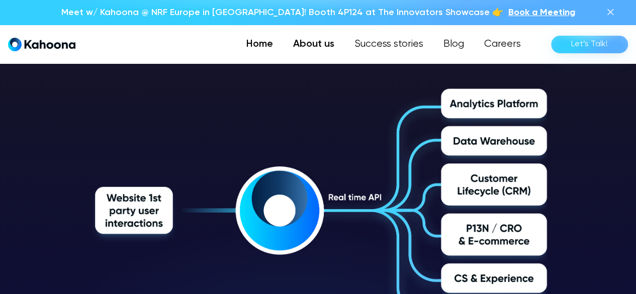  Describe the element at coordinates (42, 44) in the screenshot. I see `a: home` at that location.